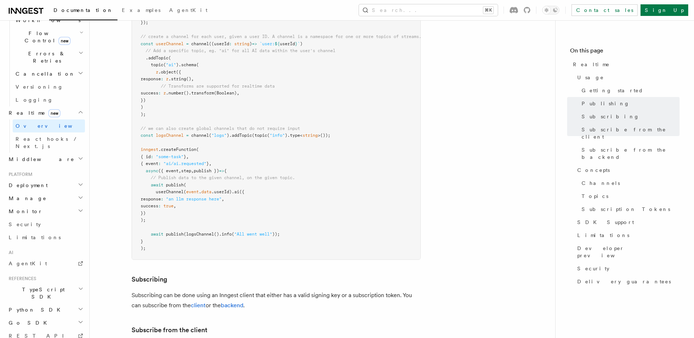  What do you see at coordinates (45, 198) in the screenshot?
I see `button: Manage` at bounding box center [45, 198].